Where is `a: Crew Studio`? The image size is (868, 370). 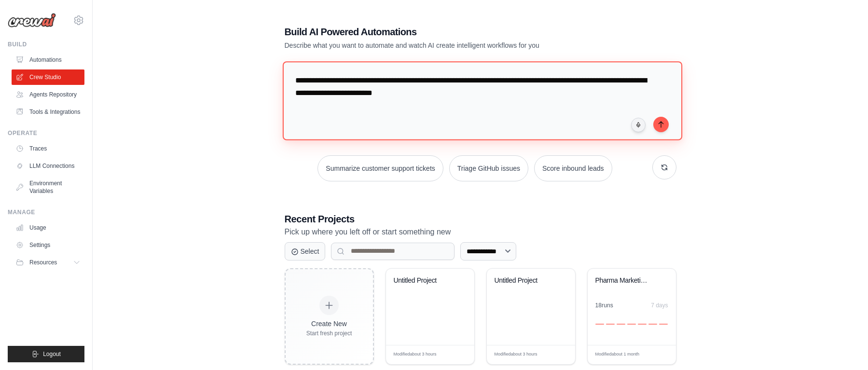 a: Crew Studio is located at coordinates (48, 77).